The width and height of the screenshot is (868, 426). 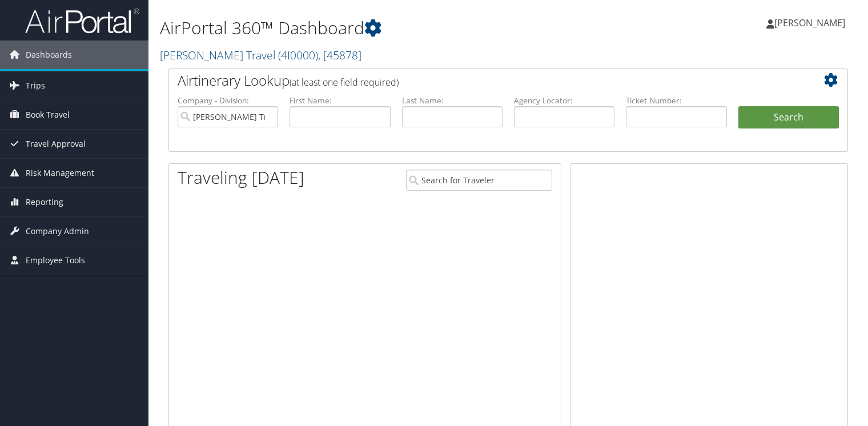 I want to click on input: Search for Traveler, so click(x=479, y=180).